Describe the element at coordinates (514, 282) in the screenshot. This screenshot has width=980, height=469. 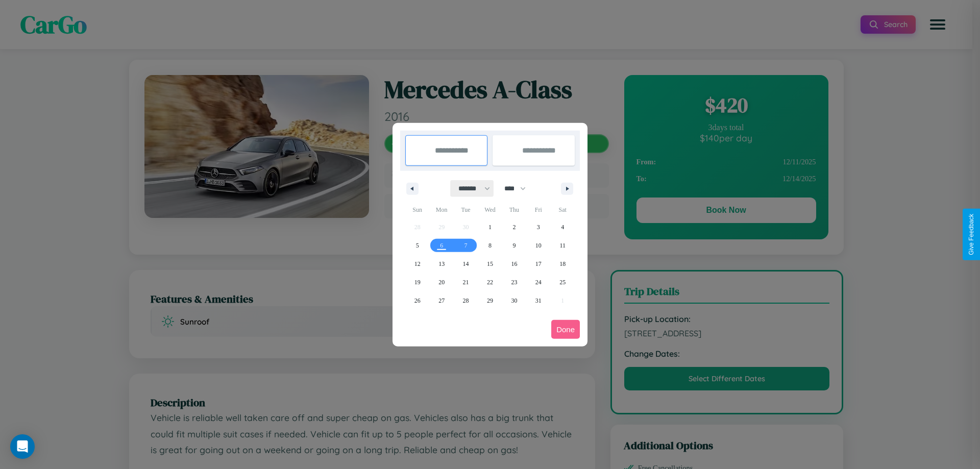
I see `span: 23` at that location.